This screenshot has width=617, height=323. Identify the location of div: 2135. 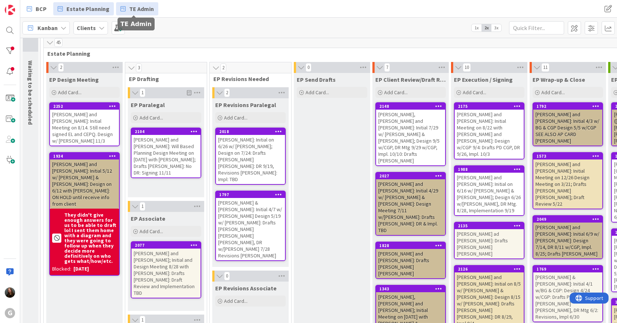
(490, 226).